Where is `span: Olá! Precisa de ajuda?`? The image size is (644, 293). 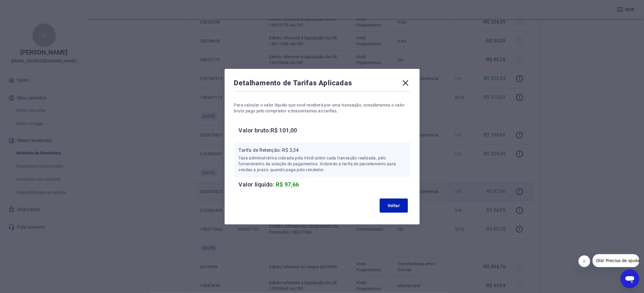 span: Olá! Precisa de ajuda? is located at coordinates (27, 6).